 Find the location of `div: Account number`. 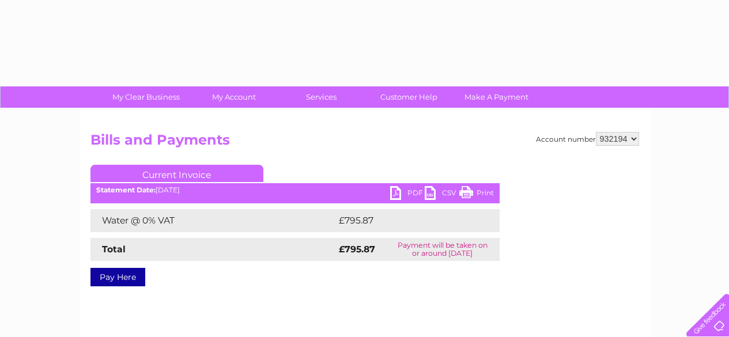

div: Account number is located at coordinates (587, 139).